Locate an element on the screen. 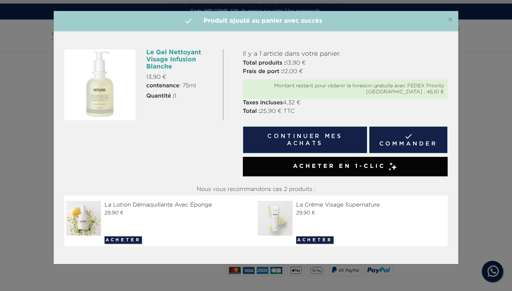  button: Close is located at coordinates (450, 20).